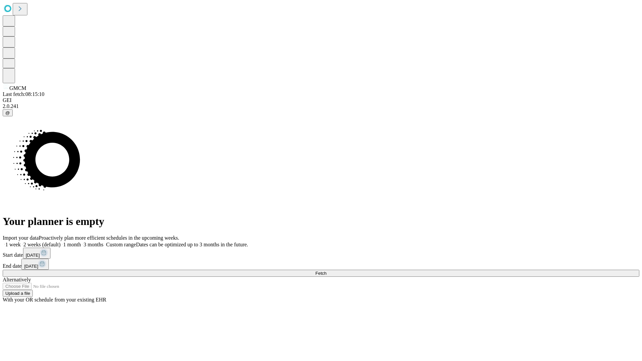 The width and height of the screenshot is (642, 361). Describe the element at coordinates (23, 94) in the screenshot. I see `span: Last fetch: 08:15:10` at that location.